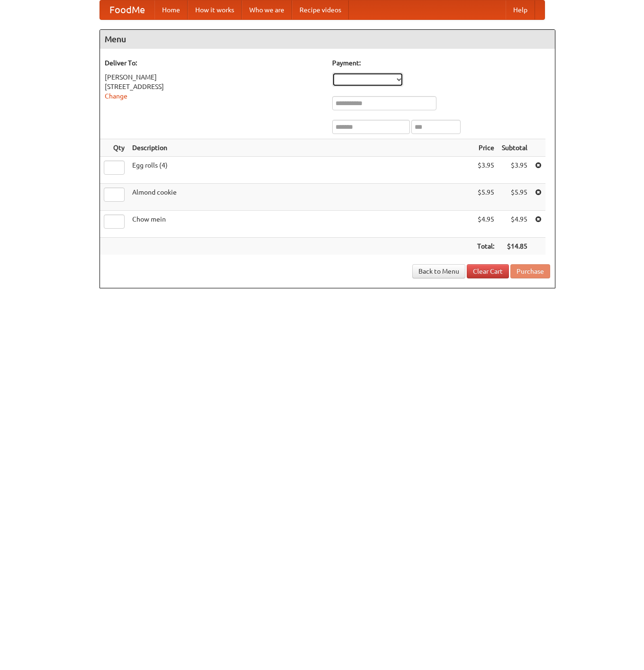 This screenshot has height=670, width=644. Describe the element at coordinates (301, 224) in the screenshot. I see `td: Chow mein` at that location.